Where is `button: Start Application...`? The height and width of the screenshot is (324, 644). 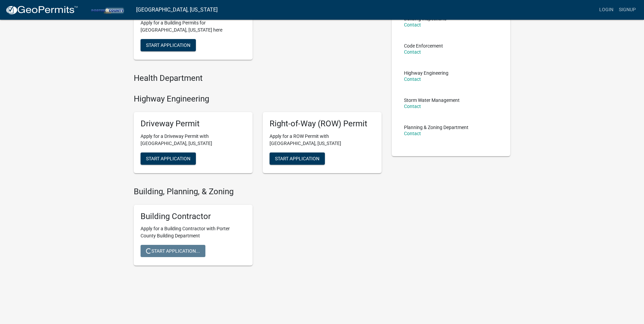
button: Start Application... is located at coordinates (173, 251).